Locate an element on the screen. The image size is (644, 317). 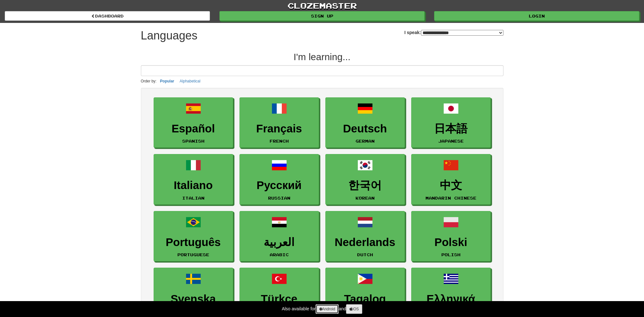
small: Mandarin Chinese is located at coordinates (451, 198).